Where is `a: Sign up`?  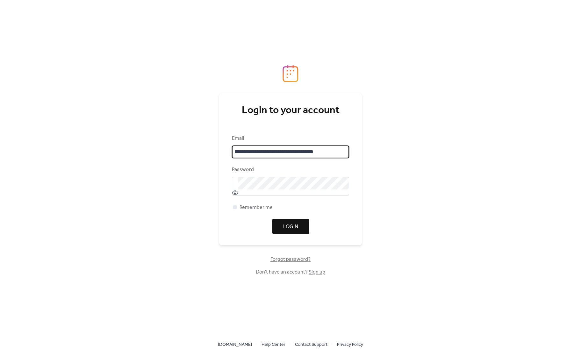 a: Sign up is located at coordinates (317, 272).